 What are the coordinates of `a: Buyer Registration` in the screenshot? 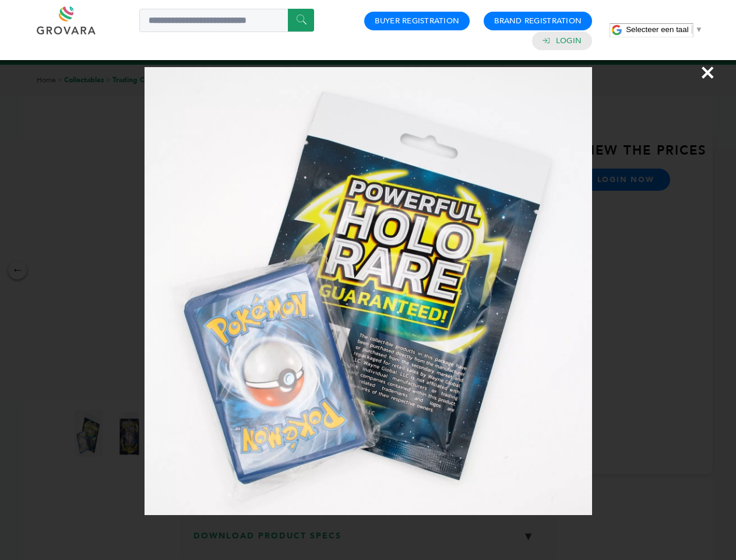 It's located at (417, 21).